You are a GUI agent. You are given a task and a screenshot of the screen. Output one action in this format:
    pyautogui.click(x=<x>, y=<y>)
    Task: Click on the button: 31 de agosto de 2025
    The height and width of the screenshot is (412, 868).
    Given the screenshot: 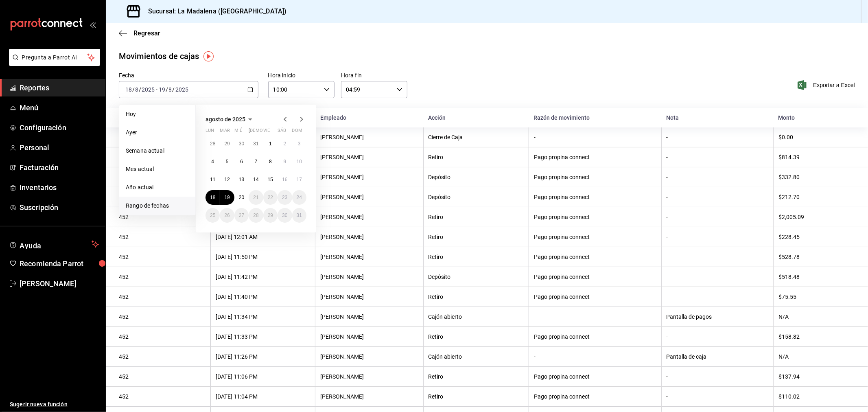 What is the action you would take?
    pyautogui.click(x=299, y=215)
    